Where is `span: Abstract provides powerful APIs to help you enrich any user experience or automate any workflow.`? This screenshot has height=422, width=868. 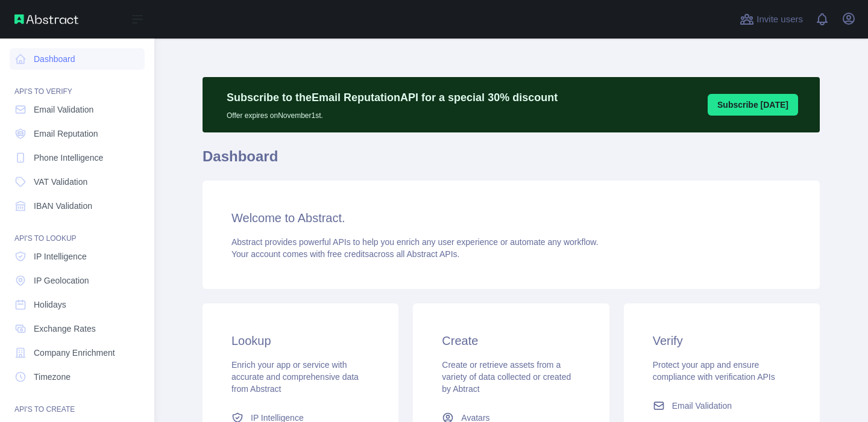 span: Abstract provides powerful APIs to help you enrich any user experience or automate any workflow. is located at coordinates (414, 242).